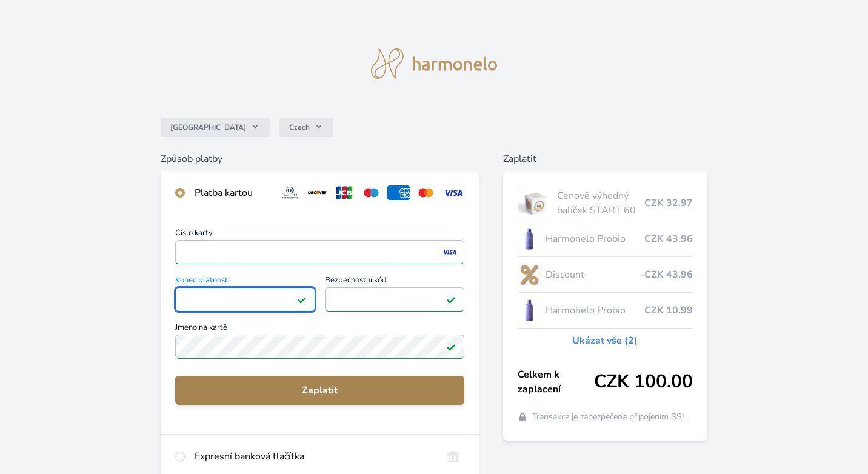  I want to click on button: Zaplatit, so click(319, 390).